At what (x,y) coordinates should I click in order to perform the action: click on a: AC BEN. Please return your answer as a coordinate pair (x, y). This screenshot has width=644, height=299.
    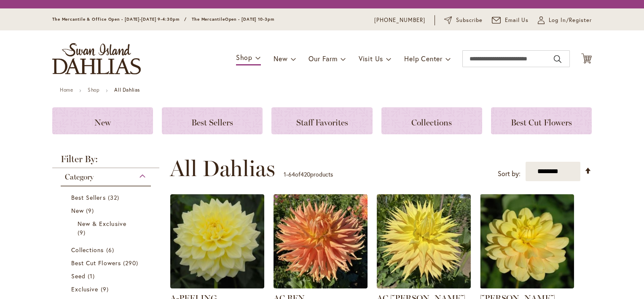
    Looking at the image, I should click on (320, 286).